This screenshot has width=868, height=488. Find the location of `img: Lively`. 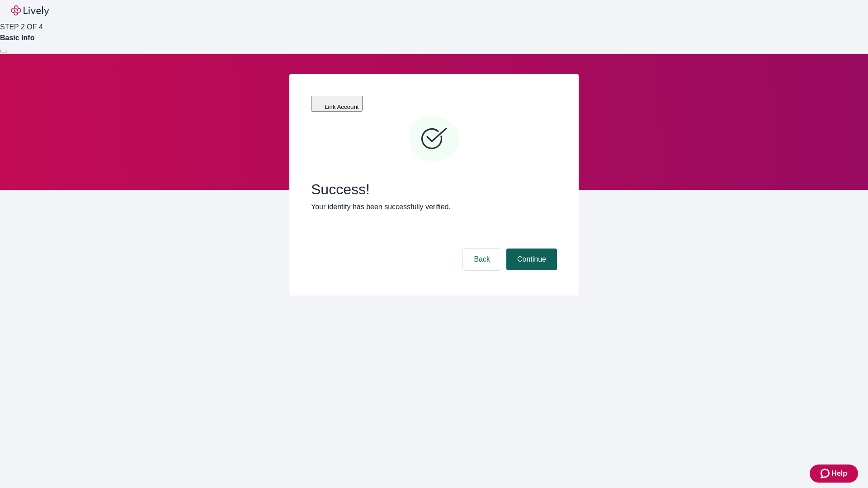

img: Lively is located at coordinates (30, 11).